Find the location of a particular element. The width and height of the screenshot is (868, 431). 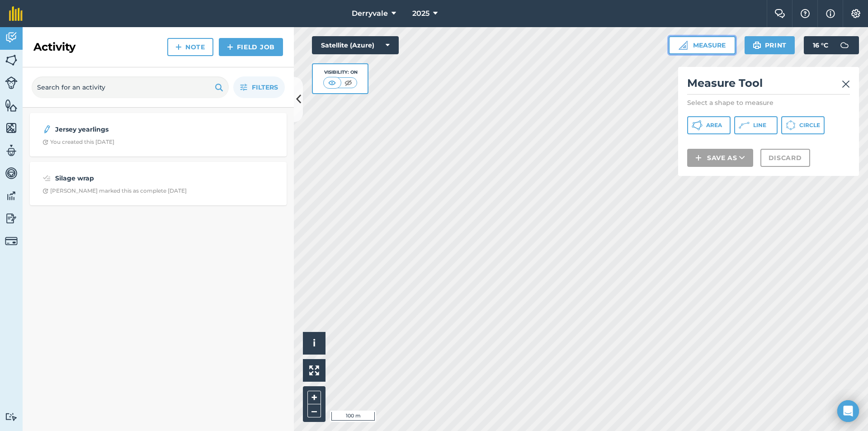

span: 16 ° C is located at coordinates (820, 45).